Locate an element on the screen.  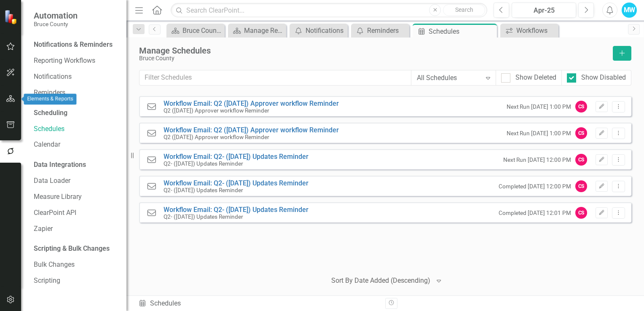
a: Bruce County BSC Welcome Page is located at coordinates (196, 30).